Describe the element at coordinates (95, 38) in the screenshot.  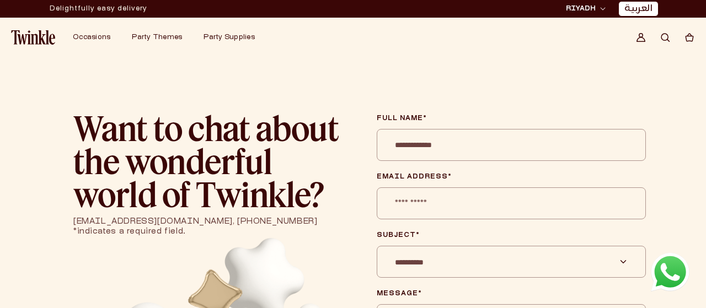
I see `summary: Occasions` at that location.